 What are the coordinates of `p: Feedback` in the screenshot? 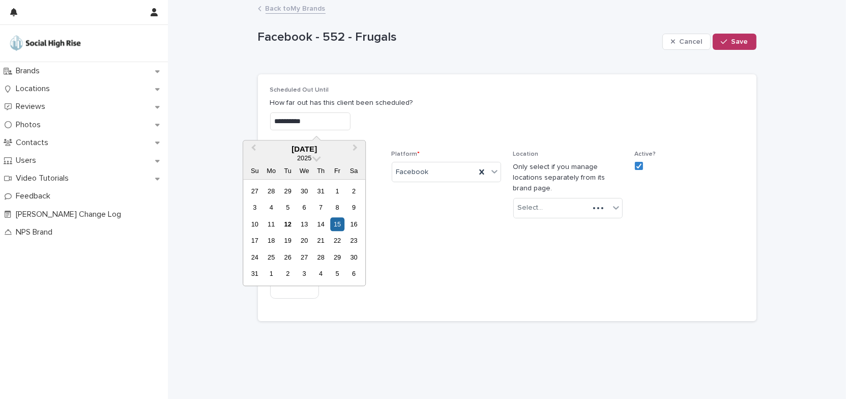 It's located at (35, 196).